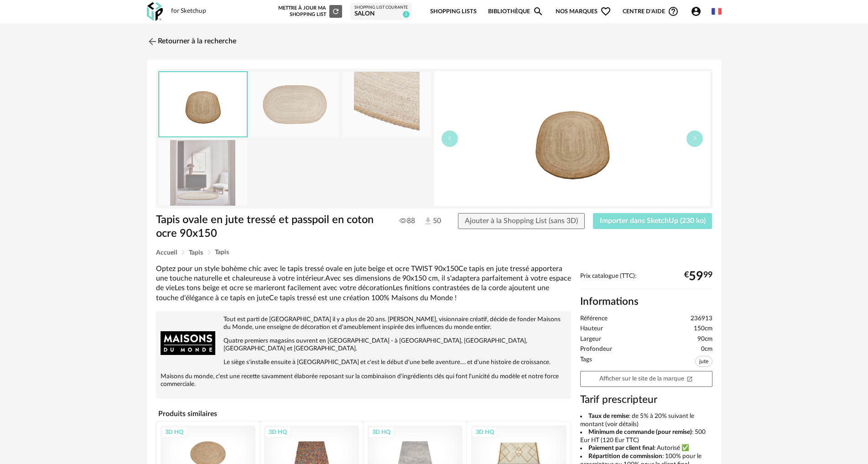  I want to click on b: Minimum de commande (pour remise), so click(640, 432).